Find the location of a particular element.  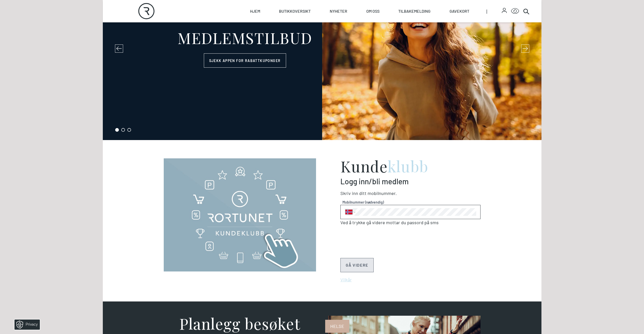

p: Ved å trykke gå videre mottar du passord på sms is located at coordinates (410, 222).